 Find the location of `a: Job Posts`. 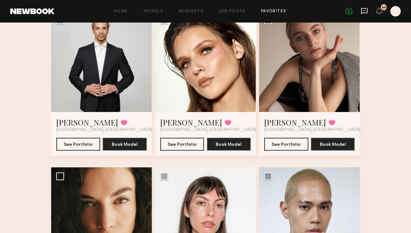

a: Job Posts is located at coordinates (232, 11).